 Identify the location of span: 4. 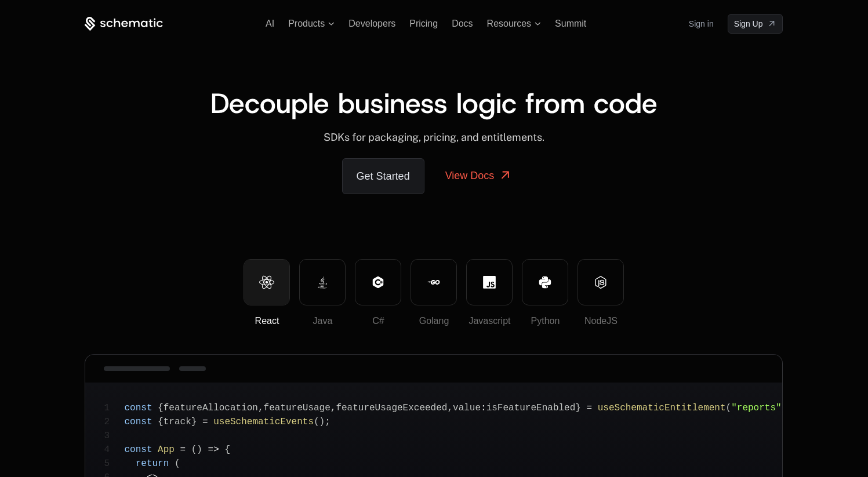
(113, 449).